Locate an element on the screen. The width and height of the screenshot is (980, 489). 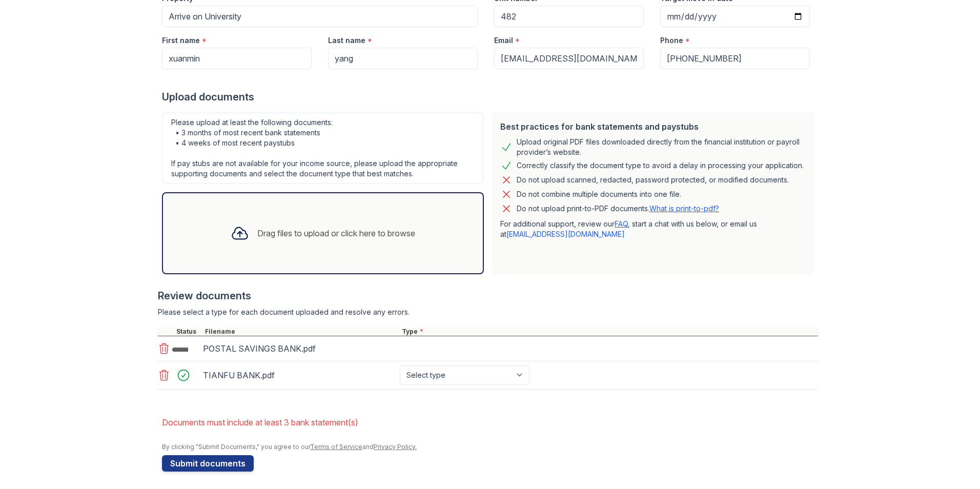
p: For additional support, review our , start a chat with us below, or email us at is located at coordinates (653, 229).